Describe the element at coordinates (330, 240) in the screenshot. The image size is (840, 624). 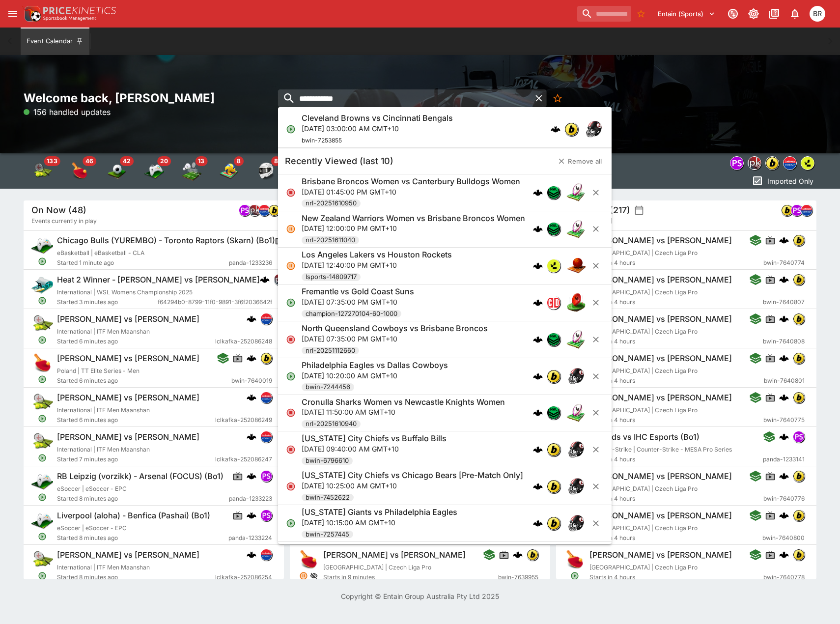
I see `span: nrl-20251611040` at that location.